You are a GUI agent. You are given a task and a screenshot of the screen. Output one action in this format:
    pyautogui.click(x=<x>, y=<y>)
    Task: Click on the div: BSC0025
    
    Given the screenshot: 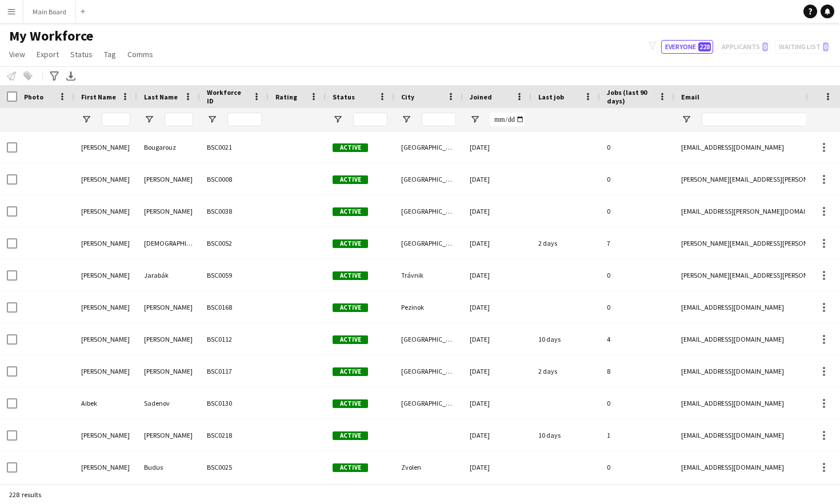 What is the action you would take?
    pyautogui.click(x=234, y=466)
    